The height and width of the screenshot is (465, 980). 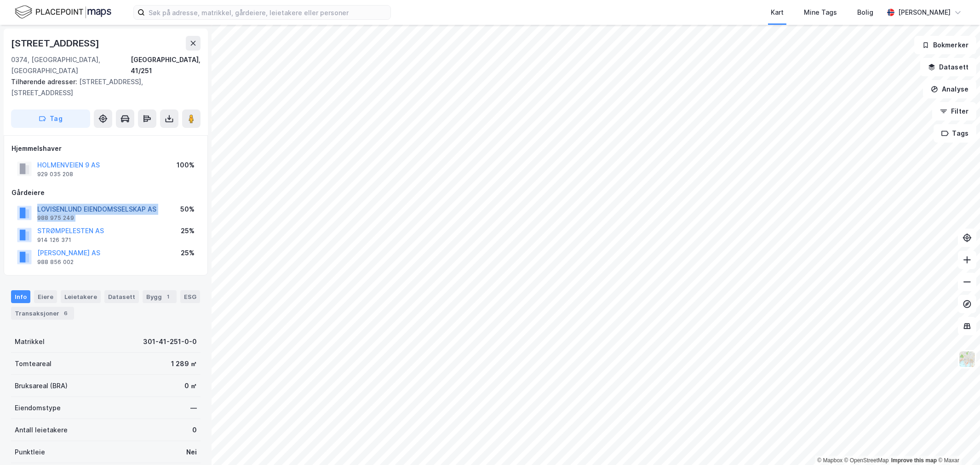 What do you see at coordinates (778, 12) in the screenshot?
I see `div: Kart` at bounding box center [778, 12].